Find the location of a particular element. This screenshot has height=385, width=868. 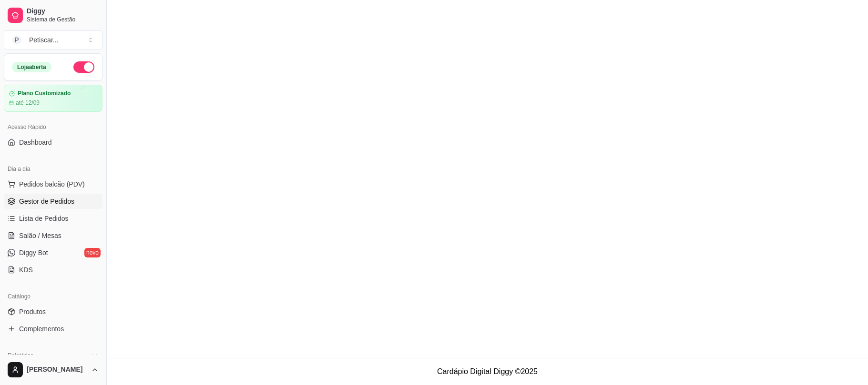

span: Sistema de Gestão is located at coordinates (62, 20).